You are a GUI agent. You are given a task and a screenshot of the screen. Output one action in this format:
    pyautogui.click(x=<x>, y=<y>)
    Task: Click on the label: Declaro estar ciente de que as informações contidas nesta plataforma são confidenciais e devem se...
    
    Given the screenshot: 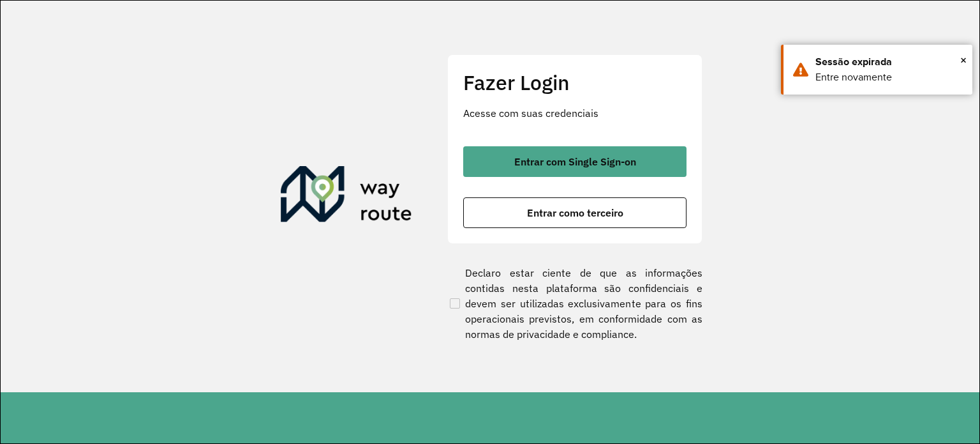 What is the action you would take?
    pyautogui.click(x=575, y=303)
    